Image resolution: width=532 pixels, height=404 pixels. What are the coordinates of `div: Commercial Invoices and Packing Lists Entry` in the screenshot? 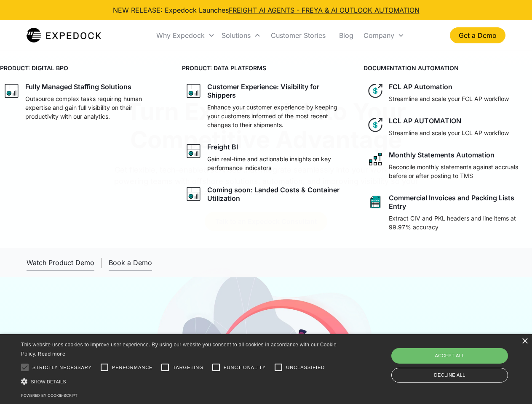 It's located at (459, 202).